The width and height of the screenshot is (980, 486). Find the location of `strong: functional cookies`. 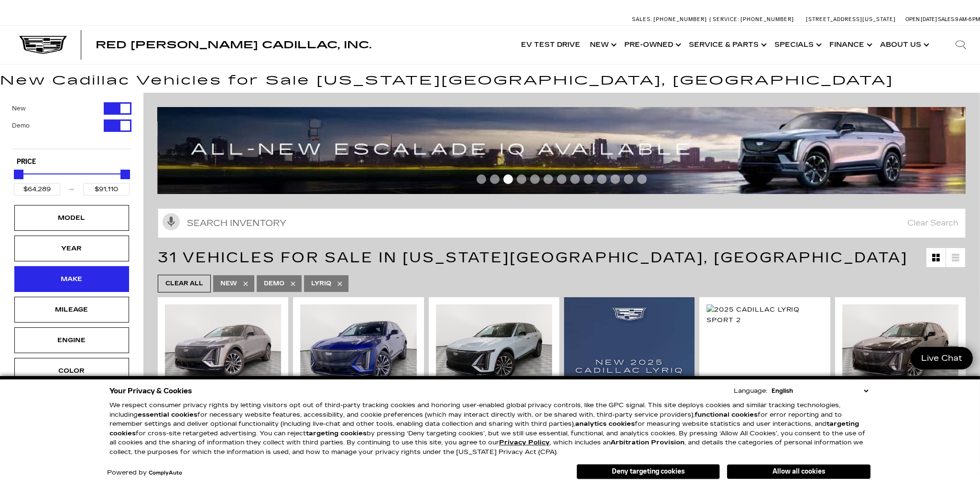

strong: functional cookies is located at coordinates (726, 415).